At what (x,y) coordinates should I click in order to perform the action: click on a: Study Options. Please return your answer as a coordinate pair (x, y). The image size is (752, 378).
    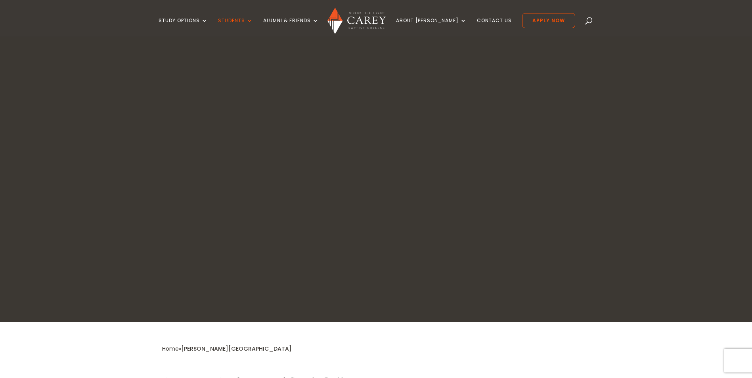
    Looking at the image, I should click on (183, 27).